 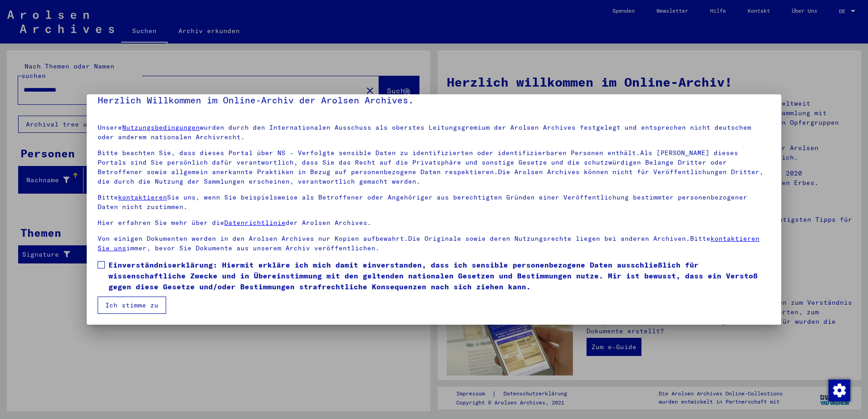 I want to click on p: Unsere wurden durch den Internationalen Ausschuss als oberstes Leitungsgremium der Arolsen Archiv..., so click(x=434, y=133).